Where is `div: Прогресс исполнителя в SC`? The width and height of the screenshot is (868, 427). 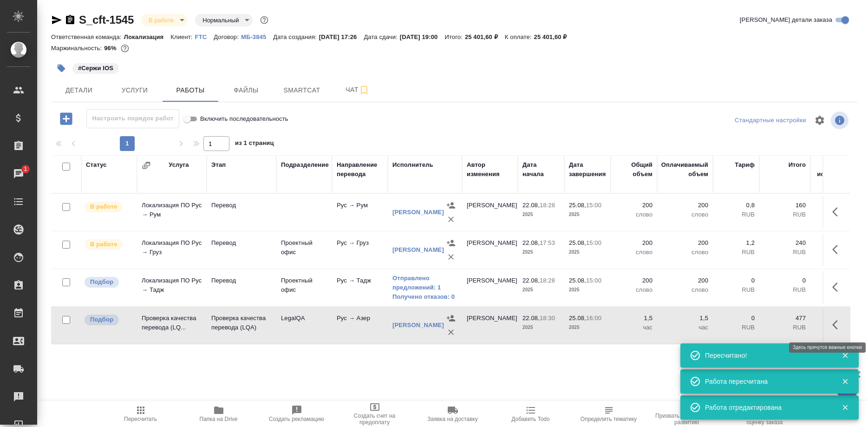
div: Прогресс исполнителя в SC is located at coordinates (835, 174).